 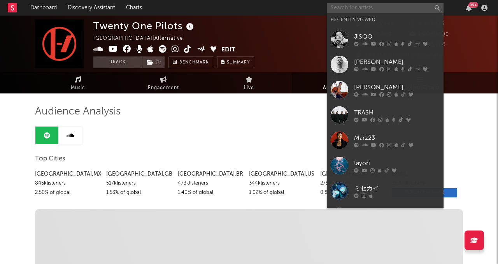 I want to click on a: Music, so click(x=78, y=82).